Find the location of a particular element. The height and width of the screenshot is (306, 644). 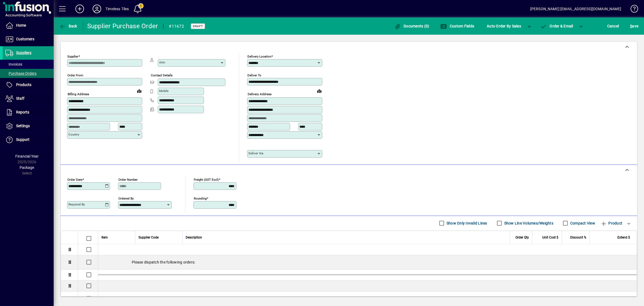

span: Support is located at coordinates (23, 139).